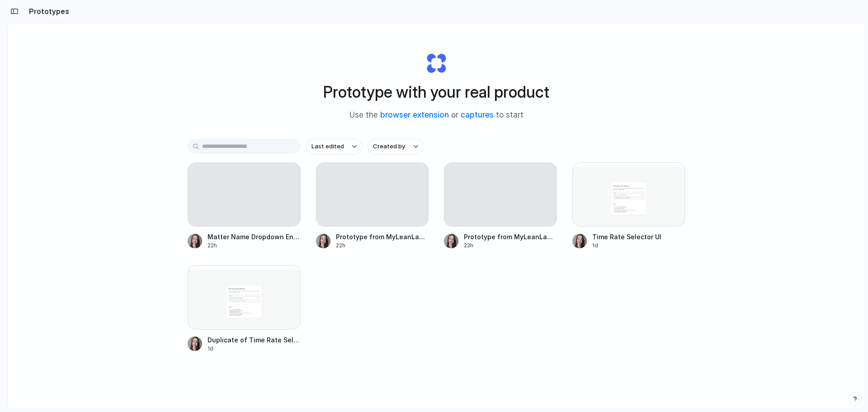 This screenshot has height=412, width=868. I want to click on span: Time Rate Selector UI, so click(639, 237).